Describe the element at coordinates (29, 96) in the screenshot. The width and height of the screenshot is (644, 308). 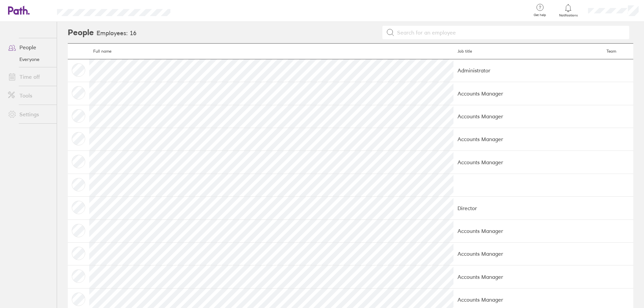
I see `a: Tools` at that location.